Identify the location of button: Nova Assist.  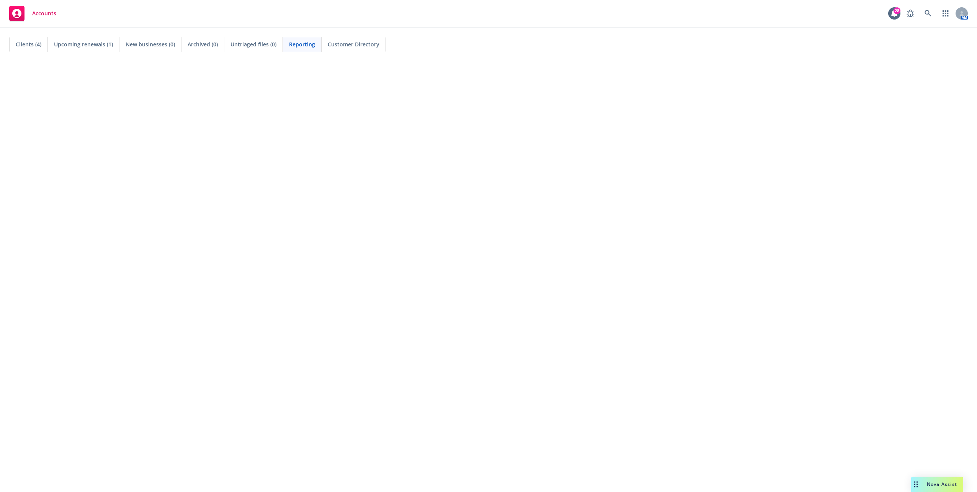
(938, 484).